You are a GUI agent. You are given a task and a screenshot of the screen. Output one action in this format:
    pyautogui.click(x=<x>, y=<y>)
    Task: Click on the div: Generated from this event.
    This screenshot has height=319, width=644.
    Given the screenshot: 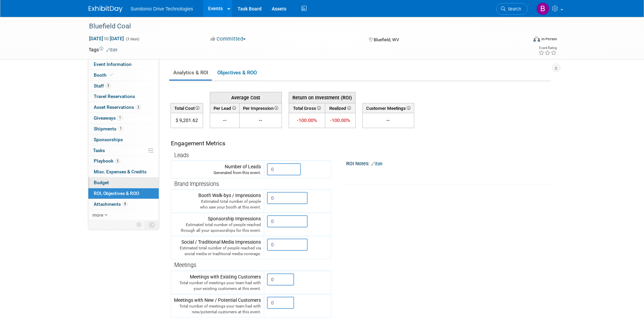 What is the action you would take?
    pyautogui.click(x=218, y=173)
    